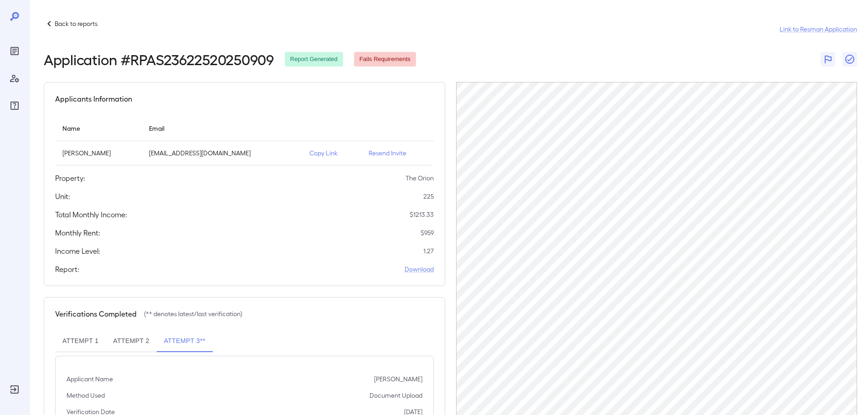 Image resolution: width=868 pixels, height=415 pixels. Describe the element at coordinates (15, 51) in the screenshot. I see `div: Reports` at that location.